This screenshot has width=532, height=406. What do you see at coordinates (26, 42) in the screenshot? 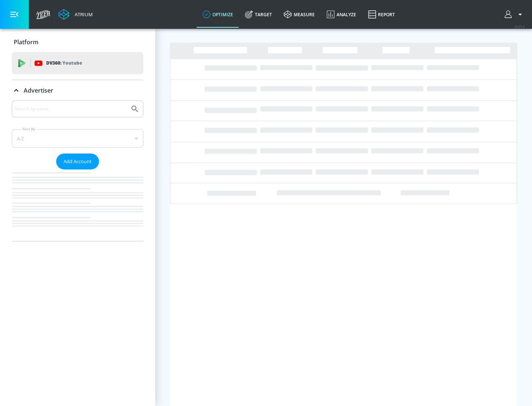
I see `p: Platform` at bounding box center [26, 42].